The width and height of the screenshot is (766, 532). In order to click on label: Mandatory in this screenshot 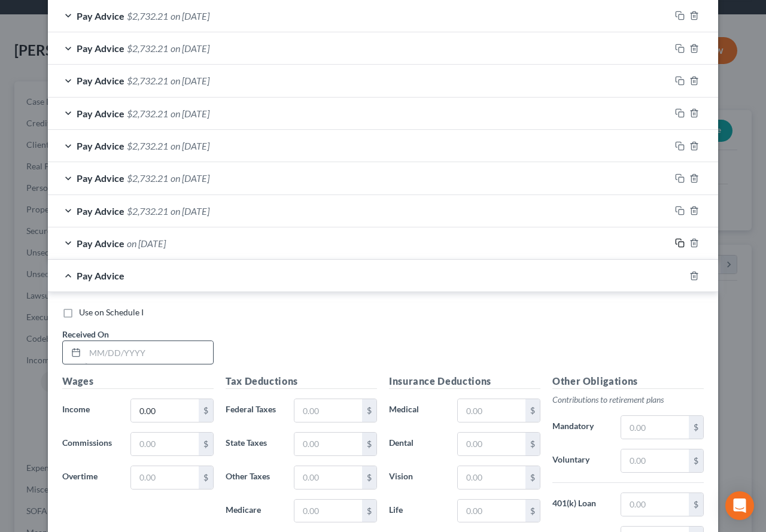, I will do `click(581, 427)`.